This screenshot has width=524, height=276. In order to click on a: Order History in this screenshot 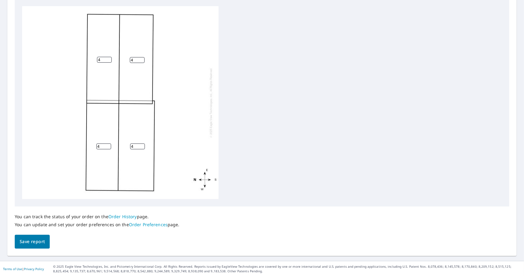, I will do `click(123, 216)`.